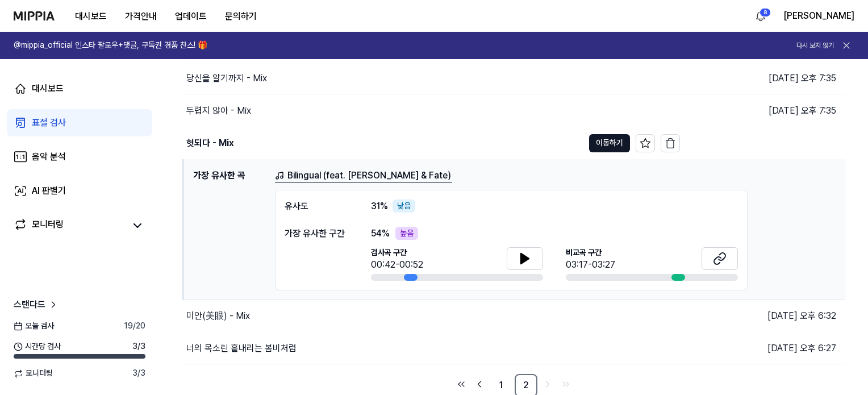 Image resolution: width=868 pixels, height=395 pixels. I want to click on div: 가장 유사한 구간, so click(316, 234).